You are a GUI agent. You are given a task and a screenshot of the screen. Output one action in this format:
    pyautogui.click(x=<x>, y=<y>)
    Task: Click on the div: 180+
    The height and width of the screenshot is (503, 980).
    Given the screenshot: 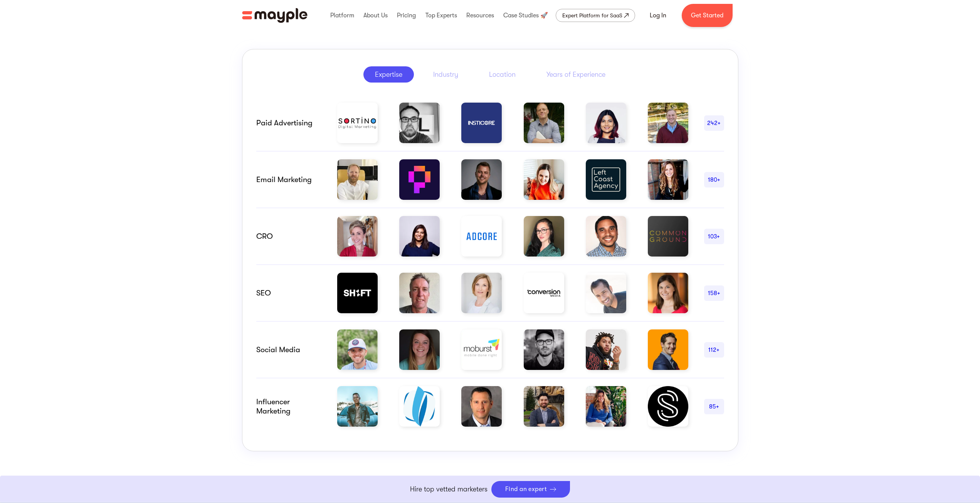 What is the action you would take?
    pyautogui.click(x=714, y=179)
    